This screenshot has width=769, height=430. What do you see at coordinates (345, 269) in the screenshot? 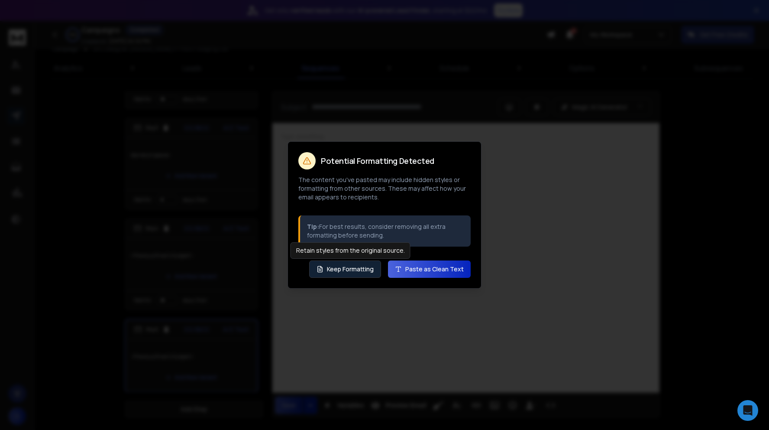
I see `button: Keep Formatting` at bounding box center [345, 269].